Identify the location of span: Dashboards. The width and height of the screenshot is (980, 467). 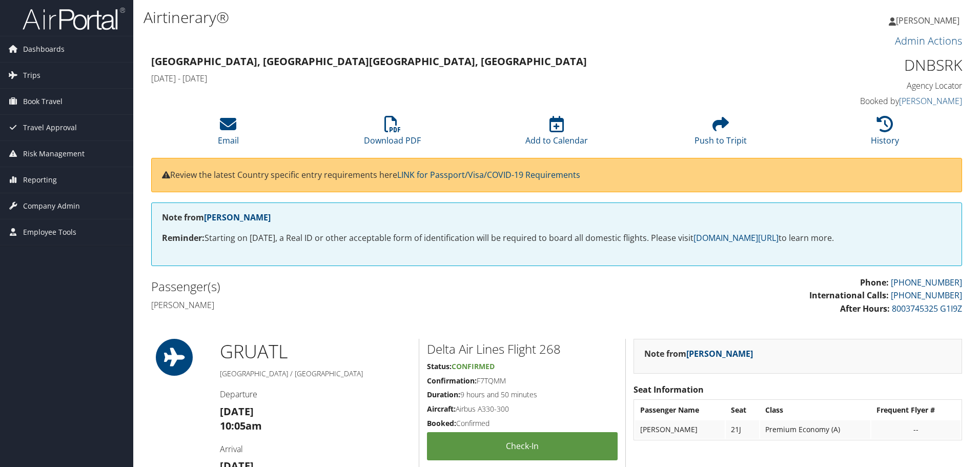
(43, 49).